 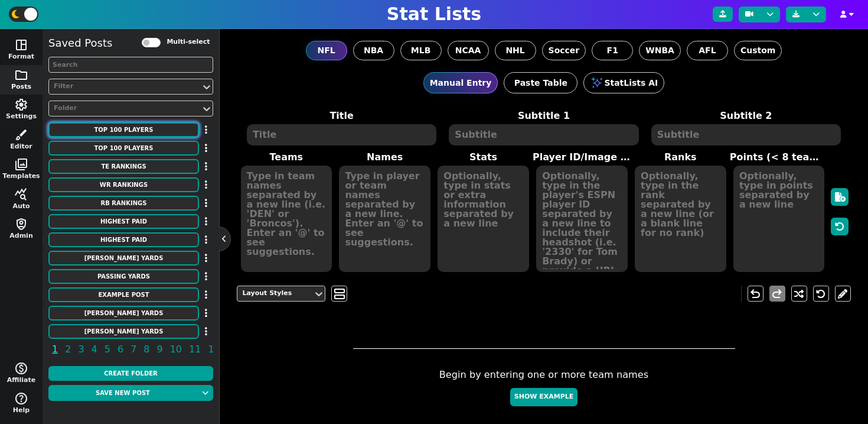 I want to click on button: Paste Table, so click(x=540, y=83).